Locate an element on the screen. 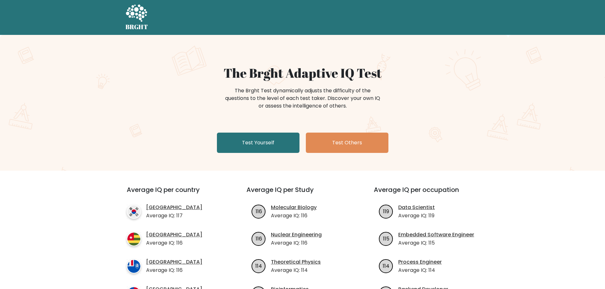  a: Molecular Biology is located at coordinates (294, 208).